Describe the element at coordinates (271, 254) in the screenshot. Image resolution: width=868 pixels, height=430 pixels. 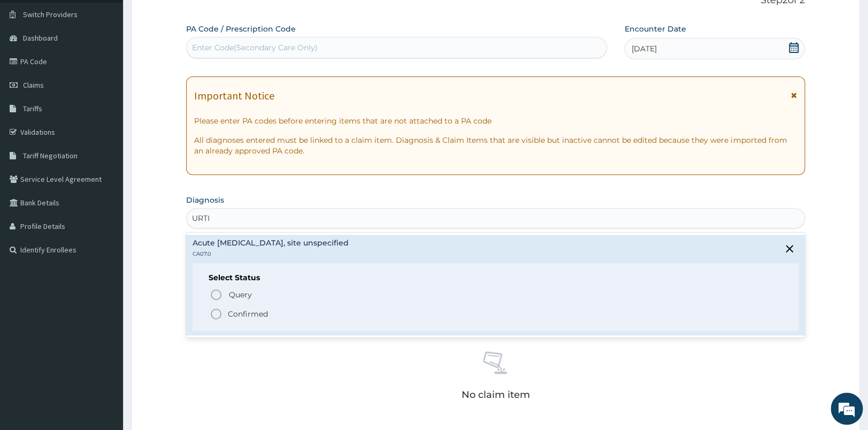
I see `p: CA07.0` at that location.